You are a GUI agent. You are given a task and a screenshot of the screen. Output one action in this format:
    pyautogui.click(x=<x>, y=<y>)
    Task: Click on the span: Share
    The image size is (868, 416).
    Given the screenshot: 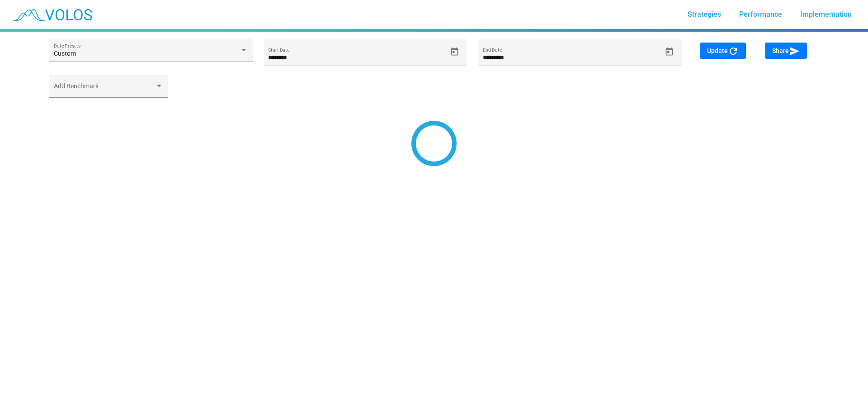 What is the action you would take?
    pyautogui.click(x=786, y=51)
    